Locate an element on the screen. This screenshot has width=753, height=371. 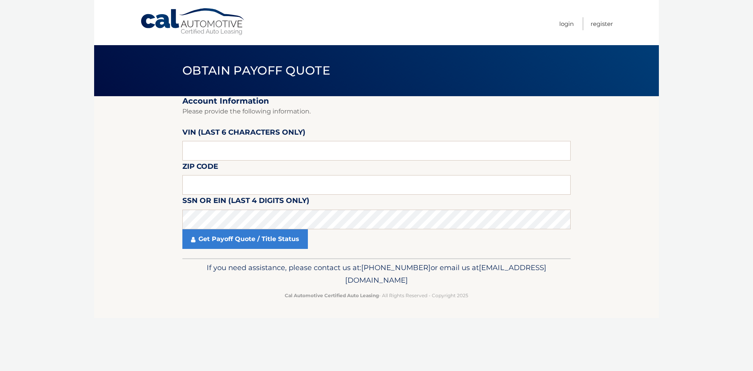
h2: Account Information is located at coordinates (377, 101).